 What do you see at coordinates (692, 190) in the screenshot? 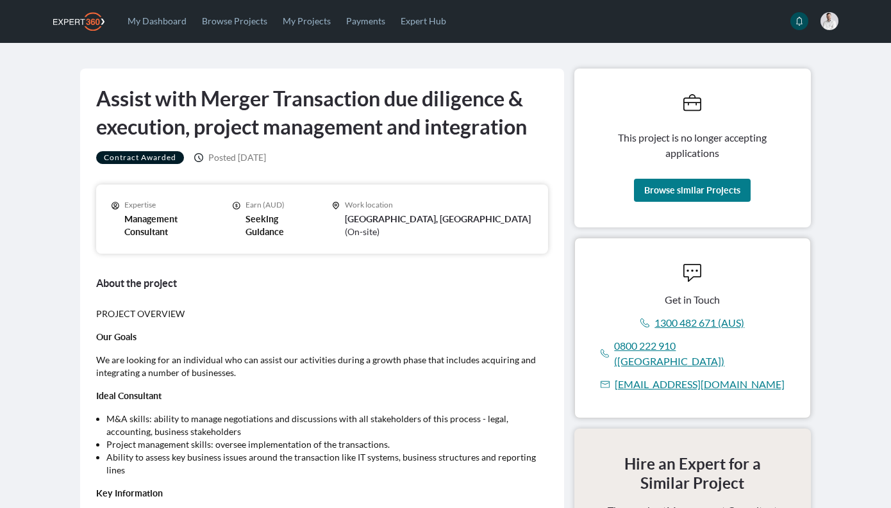
I see `a: Browse similar Projects` at bounding box center [692, 190].